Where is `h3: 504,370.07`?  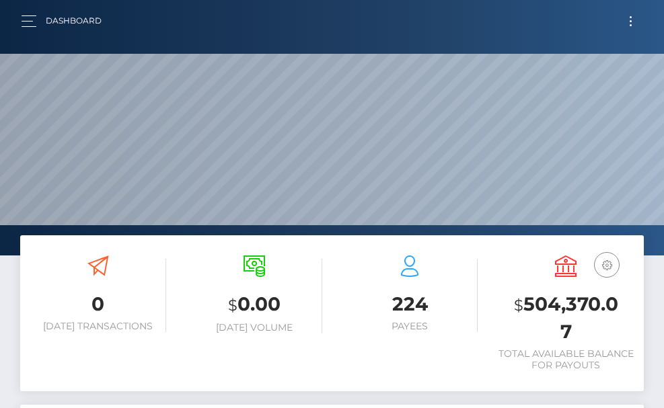 h3: 504,370.07 is located at coordinates (566, 318).